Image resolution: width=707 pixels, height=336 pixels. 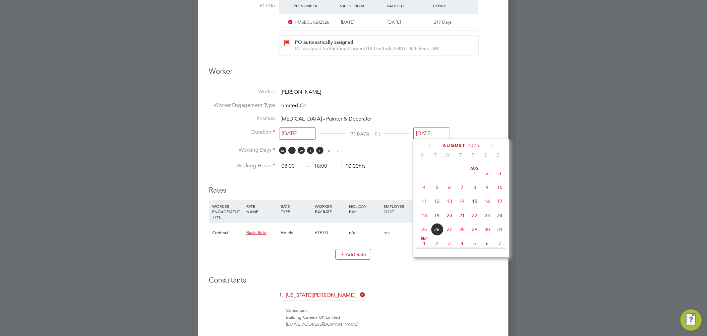 What do you see at coordinates (392, 310) in the screenshot?
I see `div: Consultant` at bounding box center [392, 310].